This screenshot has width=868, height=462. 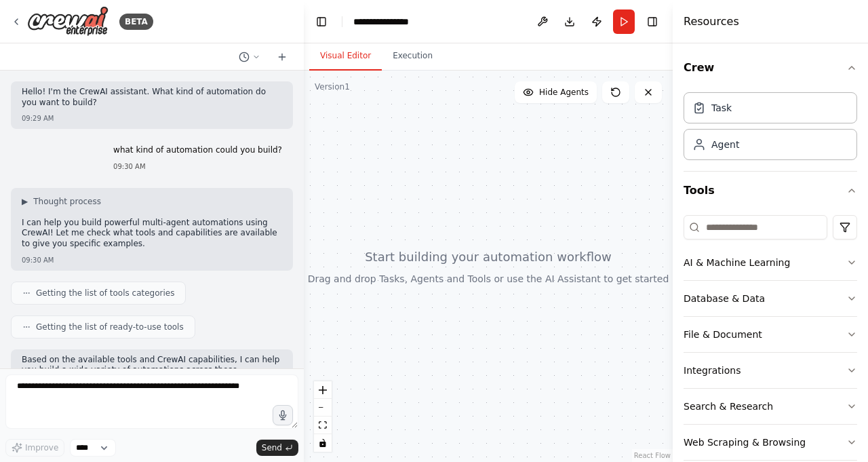 I want to click on nav: breadcrumb, so click(x=381, y=22).